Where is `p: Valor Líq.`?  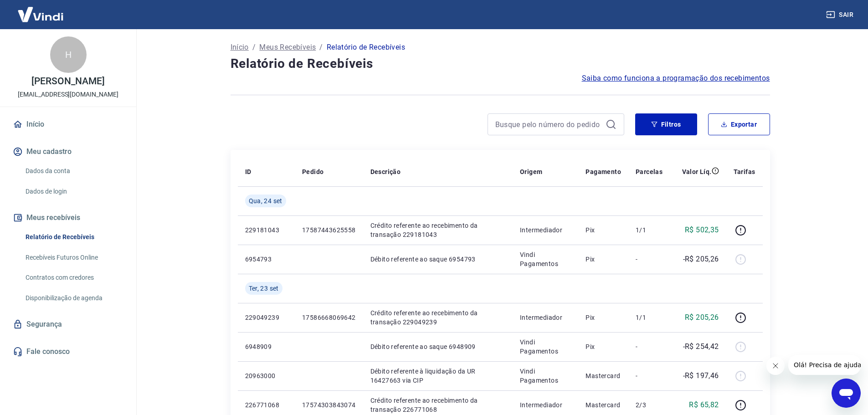
p: Valor Líq. is located at coordinates (696, 171).